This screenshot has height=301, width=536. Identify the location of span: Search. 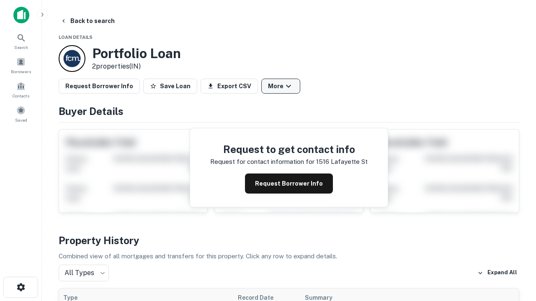
(21, 47).